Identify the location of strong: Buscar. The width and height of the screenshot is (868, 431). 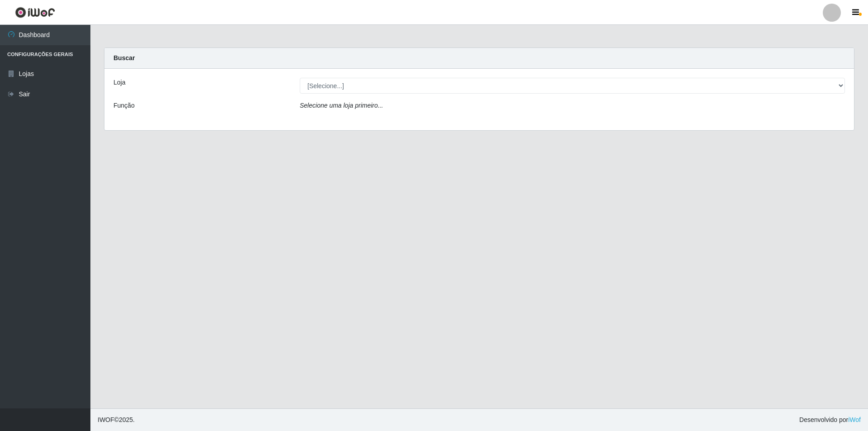
(124, 58).